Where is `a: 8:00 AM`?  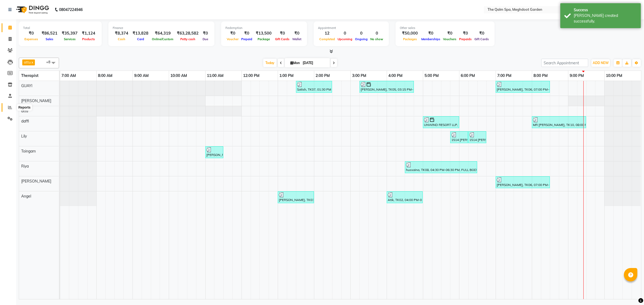 a: 8:00 AM is located at coordinates (105, 76).